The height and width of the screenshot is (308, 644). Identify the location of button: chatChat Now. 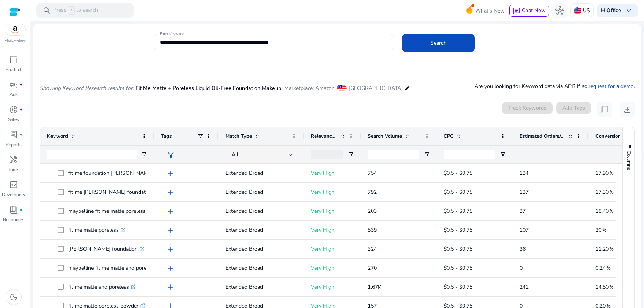
(529, 11).